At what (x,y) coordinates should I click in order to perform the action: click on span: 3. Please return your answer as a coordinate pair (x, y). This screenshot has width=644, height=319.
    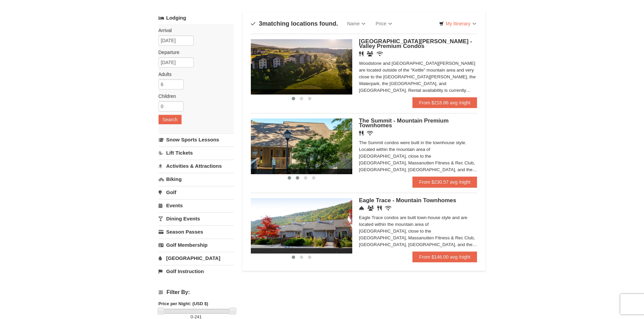
    Looking at the image, I should click on (260, 24).